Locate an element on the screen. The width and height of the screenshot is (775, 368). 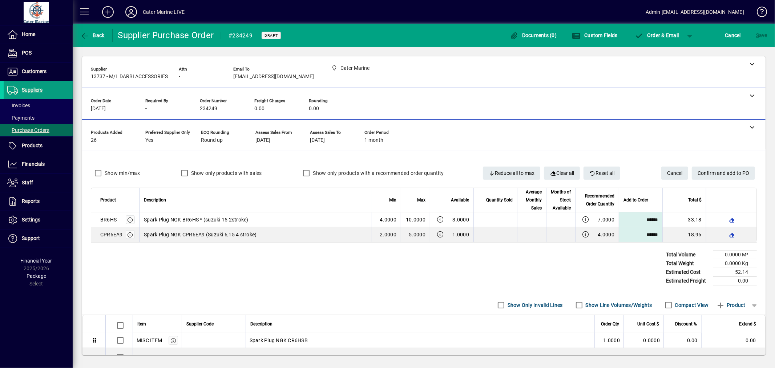
label: Compact View is located at coordinates (691, 305).